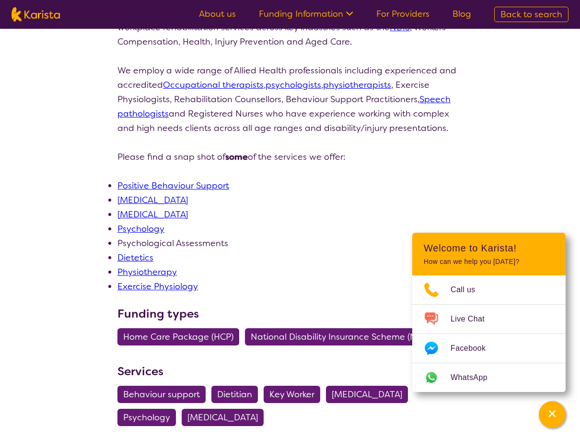 Image resolution: width=580 pixels, height=440 pixels. What do you see at coordinates (217, 14) in the screenshot?
I see `a: About us` at bounding box center [217, 14].